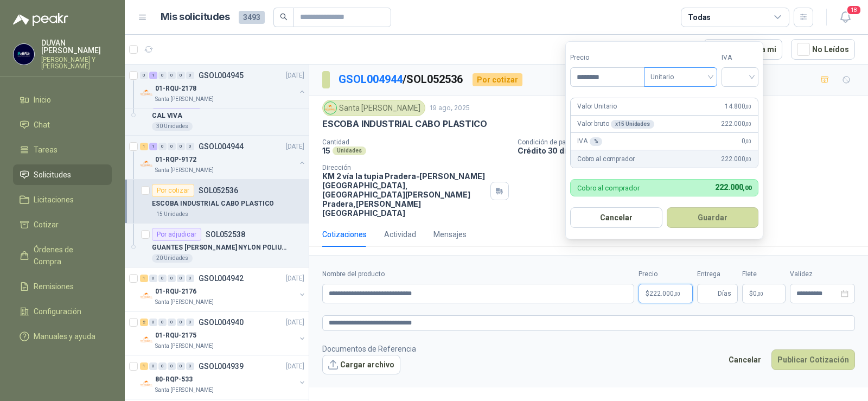  Describe the element at coordinates (65, 336) in the screenshot. I see `span: Manuales y ayuda` at that location.